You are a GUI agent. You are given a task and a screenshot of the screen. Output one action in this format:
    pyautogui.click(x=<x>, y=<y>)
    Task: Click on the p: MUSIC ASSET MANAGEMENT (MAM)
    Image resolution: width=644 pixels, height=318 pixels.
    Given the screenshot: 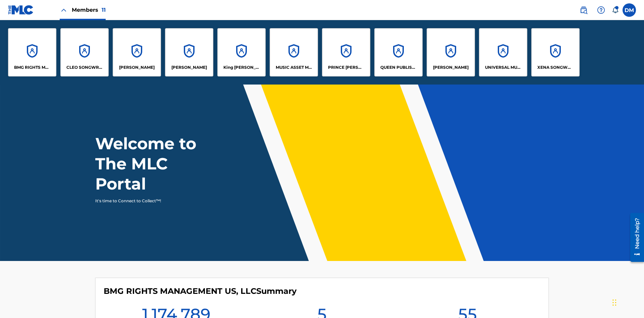 What is the action you would take?
    pyautogui.click(x=294, y=68)
    